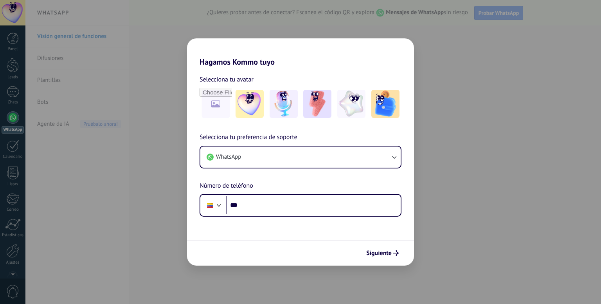 The width and height of the screenshot is (601, 304). What do you see at coordinates (229, 157) in the screenshot?
I see `span: WhatsApp` at bounding box center [229, 157].